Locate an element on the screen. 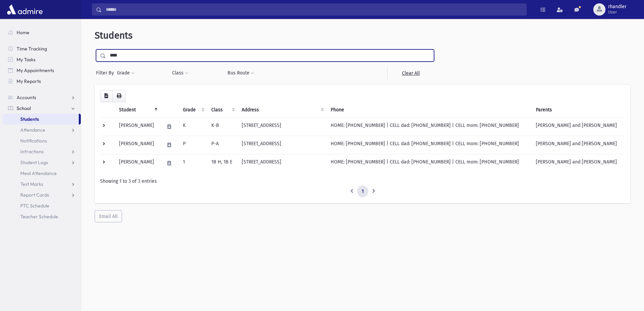 The image size is (644, 311). span: PTC Schedule is located at coordinates (35, 205).